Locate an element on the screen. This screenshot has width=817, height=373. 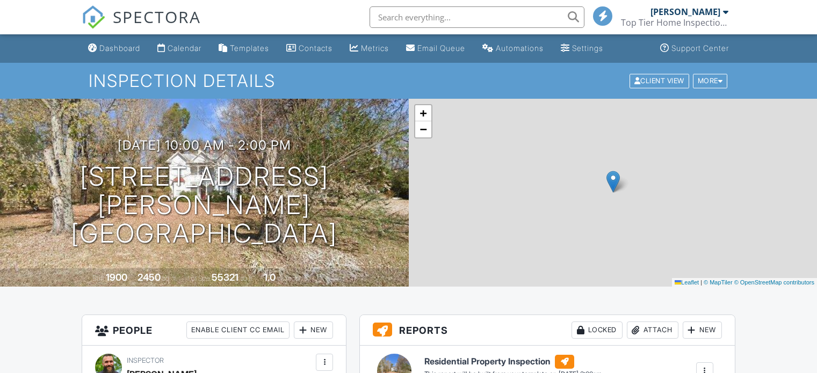
span: Inspector is located at coordinates (145, 360).